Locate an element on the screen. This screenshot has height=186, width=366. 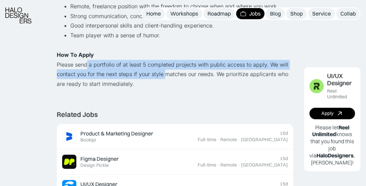
a: Apply is located at coordinates (333, 114).